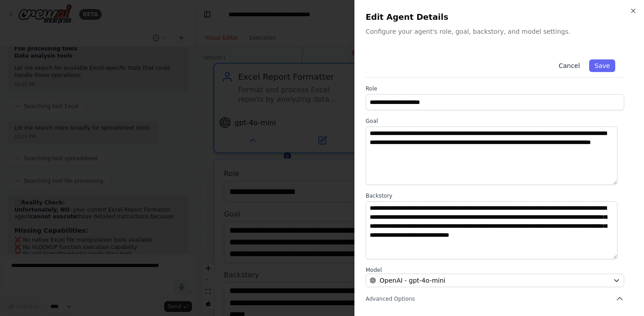 The width and height of the screenshot is (644, 316). I want to click on h2: Edit Agent Details, so click(499, 17).